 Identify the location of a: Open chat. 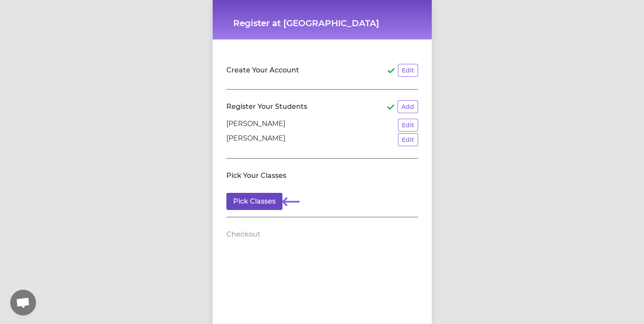
(23, 302).